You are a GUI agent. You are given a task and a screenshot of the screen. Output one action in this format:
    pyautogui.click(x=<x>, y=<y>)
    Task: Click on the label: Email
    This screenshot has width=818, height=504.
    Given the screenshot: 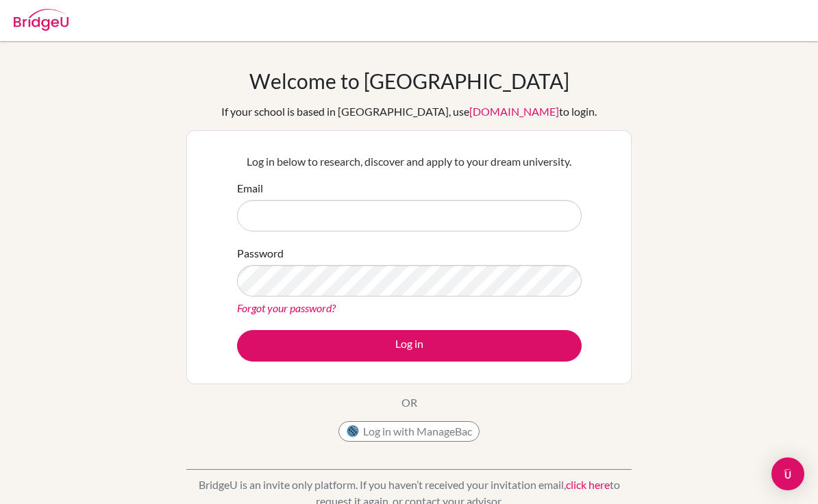 What is the action you would take?
    pyautogui.click(x=250, y=188)
    